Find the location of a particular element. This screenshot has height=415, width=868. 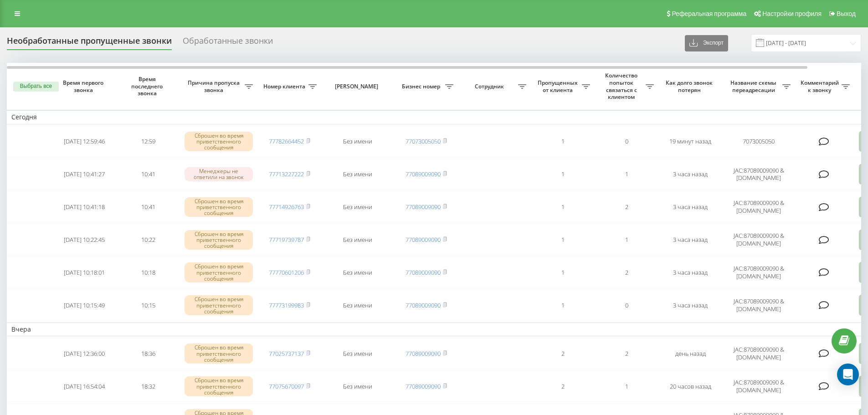

span: Пропущенных от клиента is located at coordinates (559, 86).